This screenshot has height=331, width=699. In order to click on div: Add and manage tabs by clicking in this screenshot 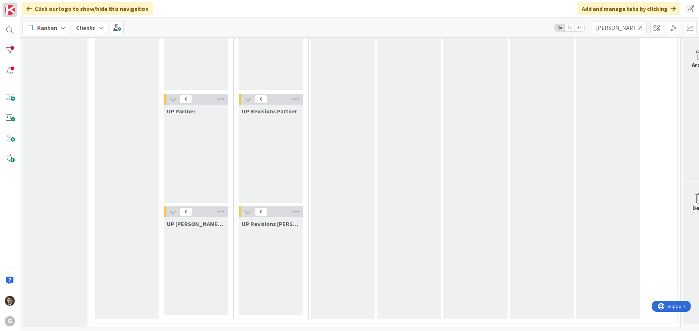, I will do `click(628, 9)`.